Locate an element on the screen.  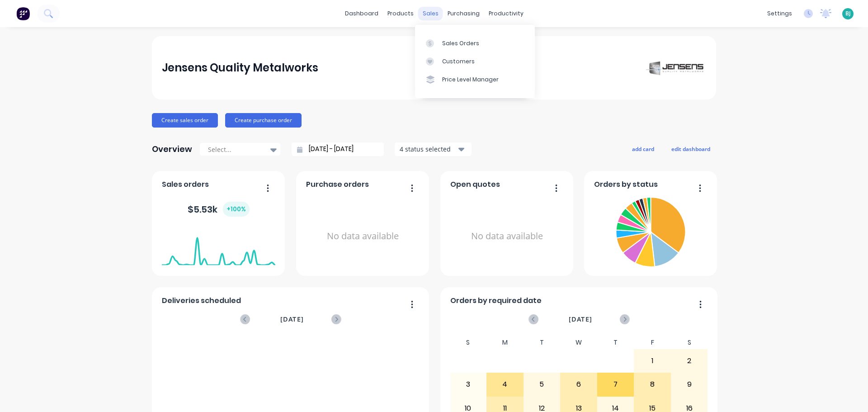
span: BJ is located at coordinates (848, 14).